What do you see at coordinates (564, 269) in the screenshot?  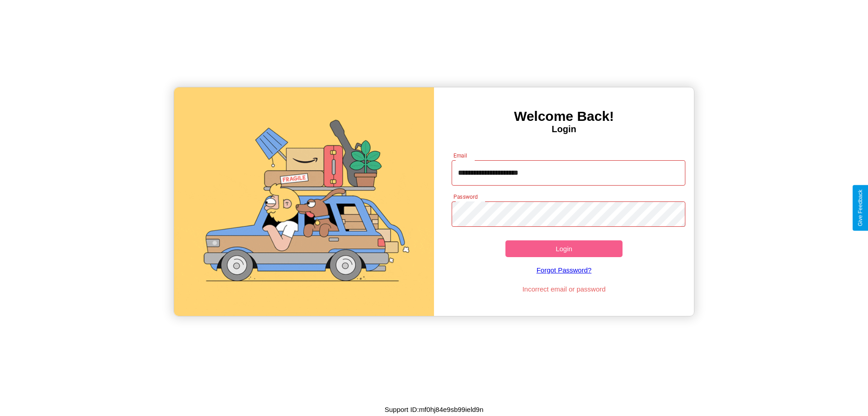 I see `a: Forgot Password?` at bounding box center [564, 269].